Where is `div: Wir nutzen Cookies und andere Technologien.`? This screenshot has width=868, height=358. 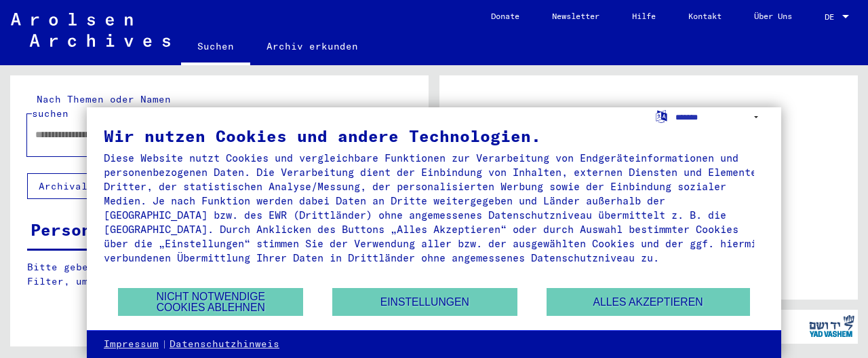
div: Wir nutzen Cookies und andere Technologien. is located at coordinates (434, 136).